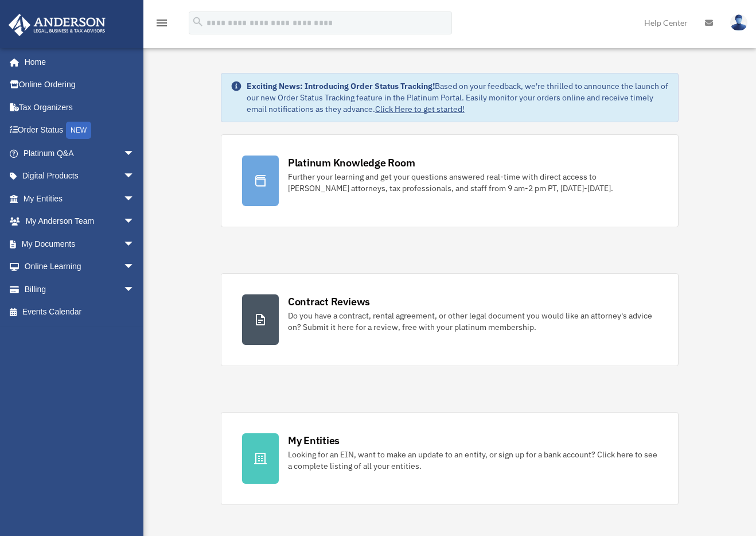 The width and height of the screenshot is (756, 536). I want to click on div: Contract Reviews, so click(329, 301).